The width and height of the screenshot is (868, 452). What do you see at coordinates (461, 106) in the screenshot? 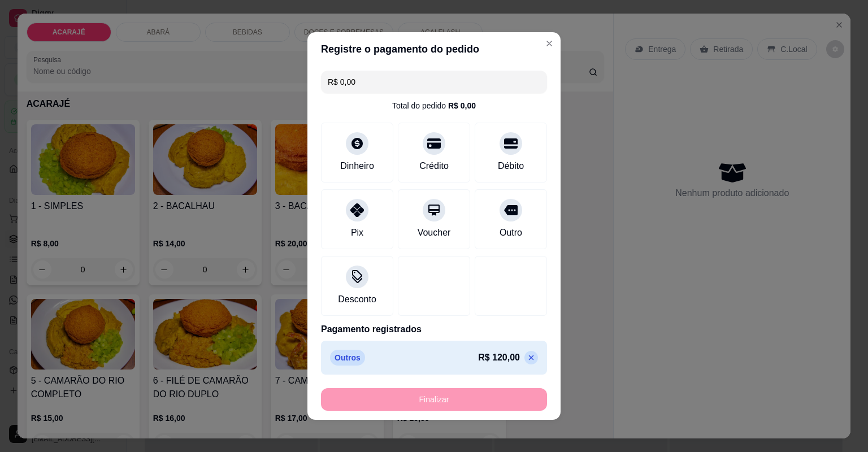
I see `div: R$ 0,00` at bounding box center [461, 106].